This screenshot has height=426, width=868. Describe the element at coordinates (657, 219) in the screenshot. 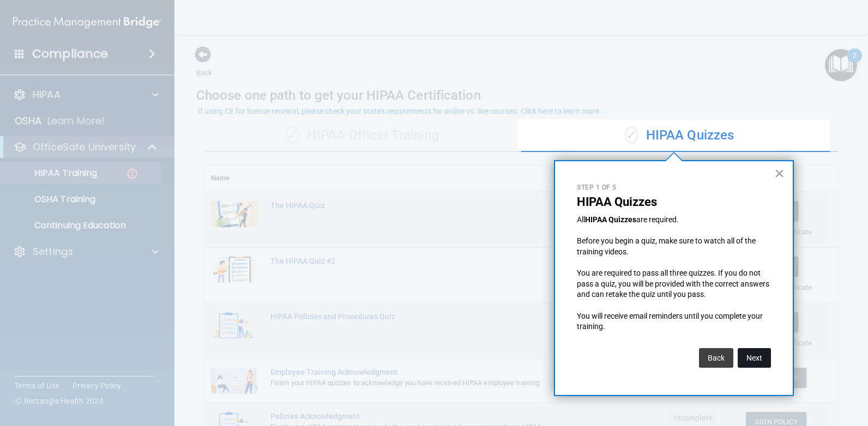

I see `span: are required.` at that location.